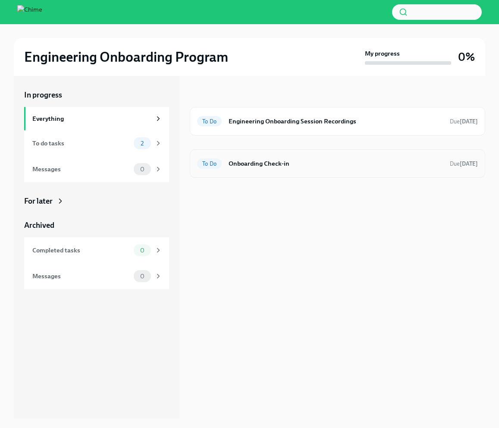 The width and height of the screenshot is (499, 428). I want to click on h6: Onboarding Check-in, so click(336, 164).